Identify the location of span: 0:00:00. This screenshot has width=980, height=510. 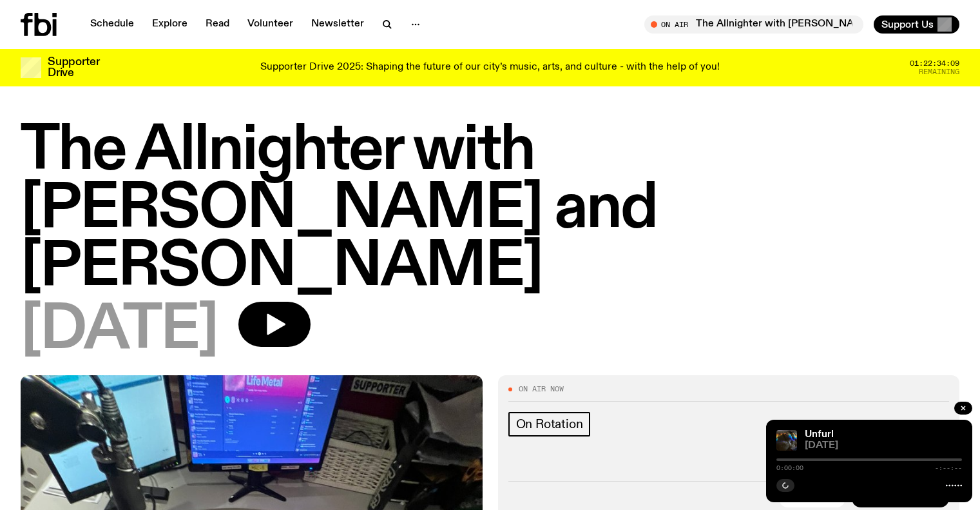
(789, 468).